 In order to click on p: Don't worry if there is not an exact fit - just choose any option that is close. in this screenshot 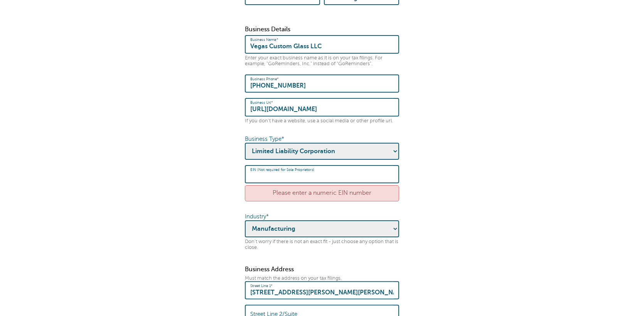, I will do `click(322, 244)`.